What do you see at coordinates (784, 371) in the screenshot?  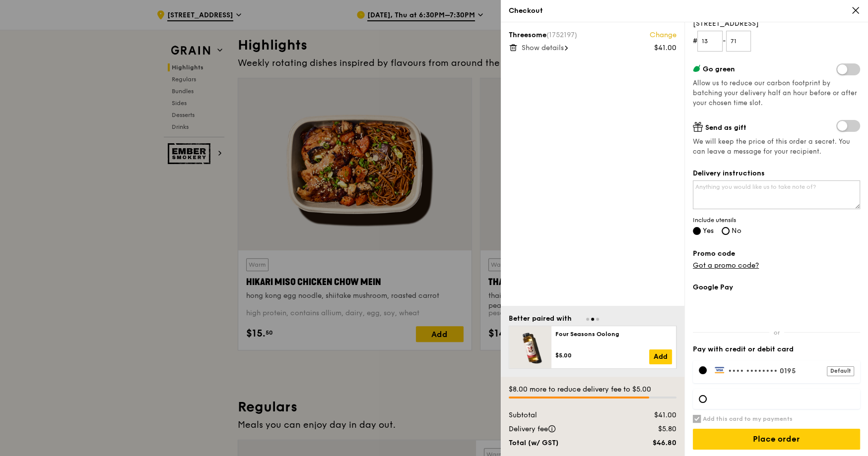 I see `label: •••• 0195` at bounding box center [784, 371].